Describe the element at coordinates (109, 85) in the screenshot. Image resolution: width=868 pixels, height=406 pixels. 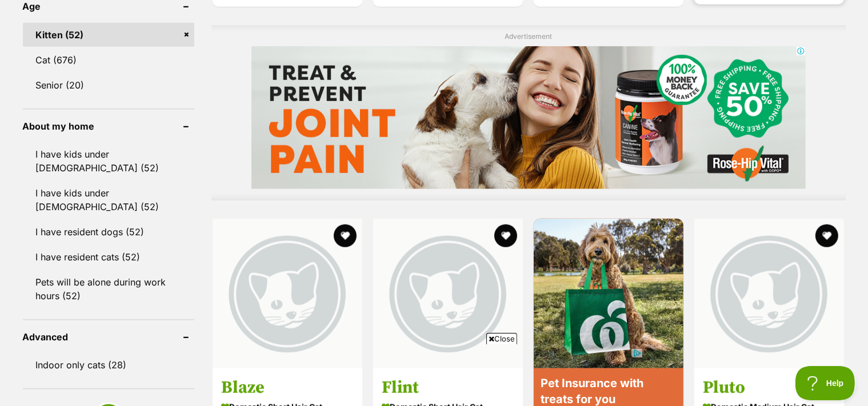
I see `a: Senior (20)` at that location.